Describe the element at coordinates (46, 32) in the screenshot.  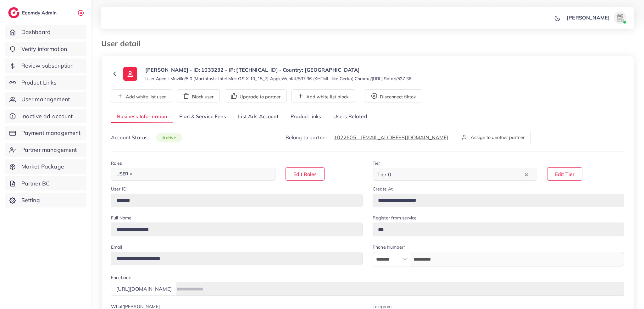
I see `a: Dashboard` at that location.